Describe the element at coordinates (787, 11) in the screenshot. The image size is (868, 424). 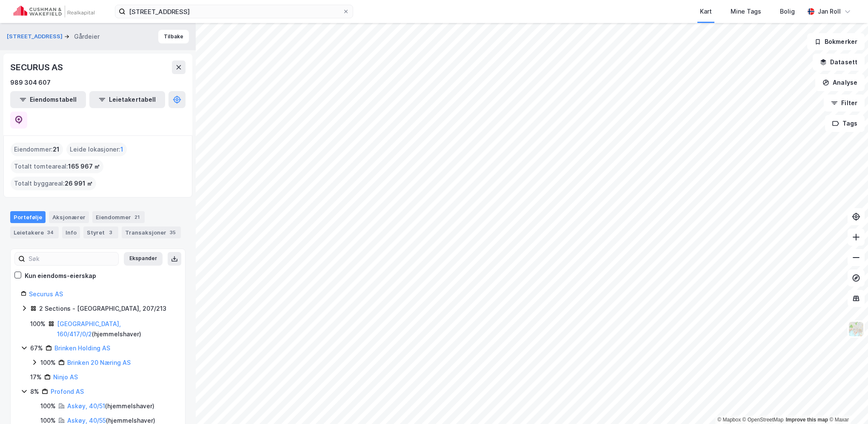
I see `div: Bolig` at that location.